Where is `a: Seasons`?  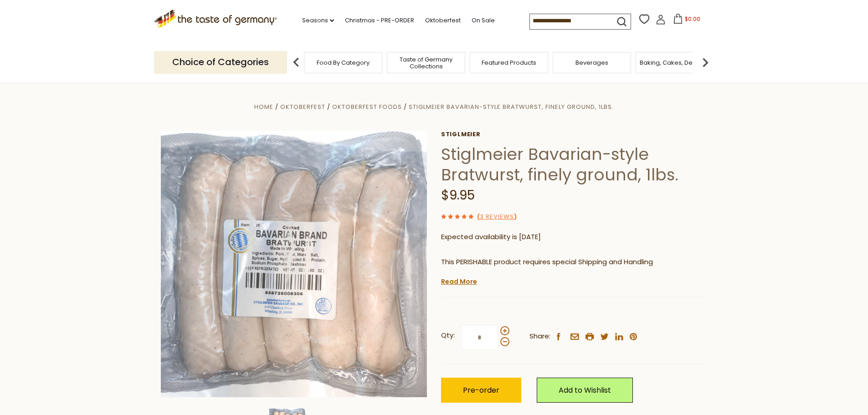 a: Seasons is located at coordinates (318, 21).